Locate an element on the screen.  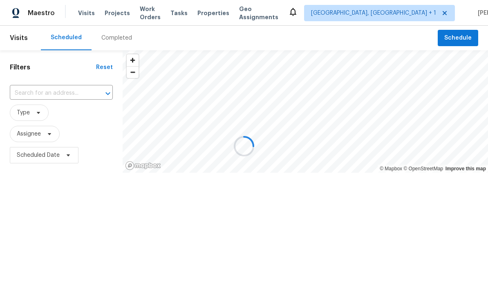
a: OpenStreetMap is located at coordinates (423, 169).